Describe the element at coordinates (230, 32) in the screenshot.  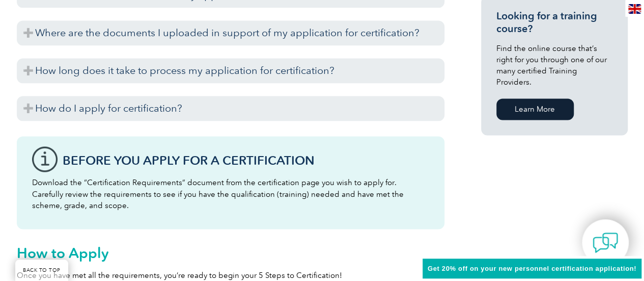
I see `h3: Where are the documents I uploaded in support of my application for certification?` at that location.